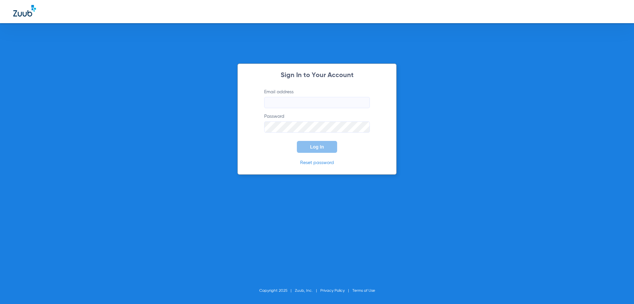  Describe the element at coordinates (618, 288) in the screenshot. I see `div: Chat Widget` at that location.